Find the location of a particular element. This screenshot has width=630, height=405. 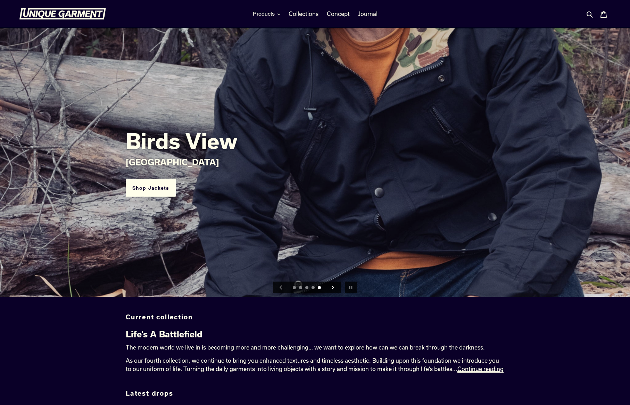

button: Previous slide is located at coordinates (281, 288).